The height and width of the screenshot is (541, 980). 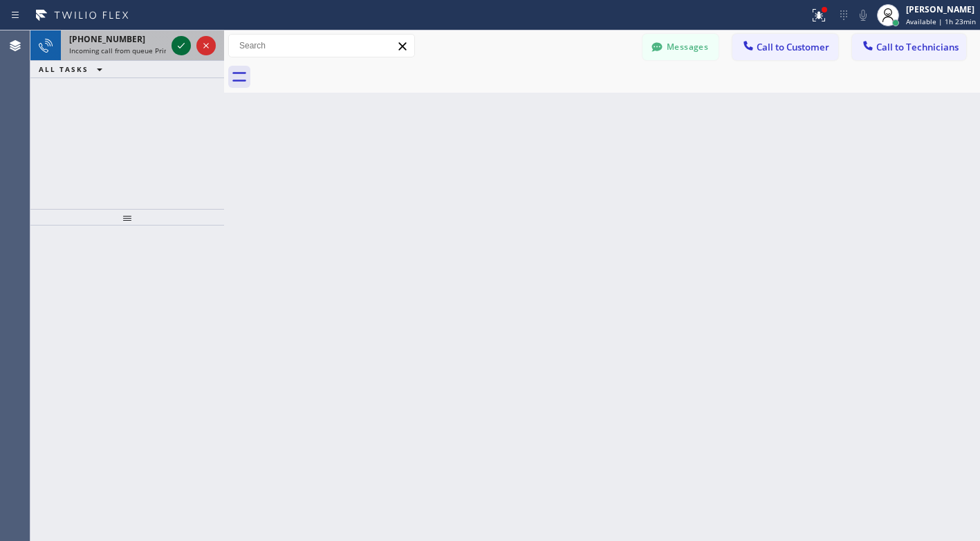 What do you see at coordinates (940, 22) in the screenshot?
I see `span: Available | 1h 23min` at bounding box center [940, 22].